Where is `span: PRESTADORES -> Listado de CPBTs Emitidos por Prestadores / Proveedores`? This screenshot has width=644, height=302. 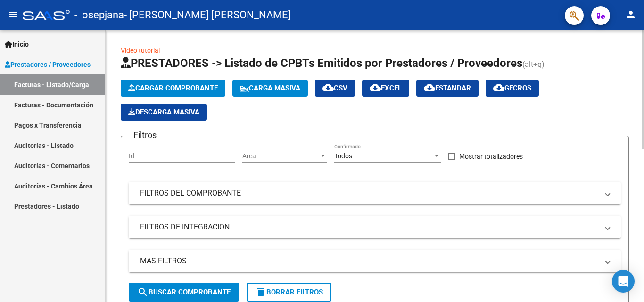 span: PRESTADORES -> Listado de CPBTs Emitidos por Prestadores / Proveedores is located at coordinates (321, 63).